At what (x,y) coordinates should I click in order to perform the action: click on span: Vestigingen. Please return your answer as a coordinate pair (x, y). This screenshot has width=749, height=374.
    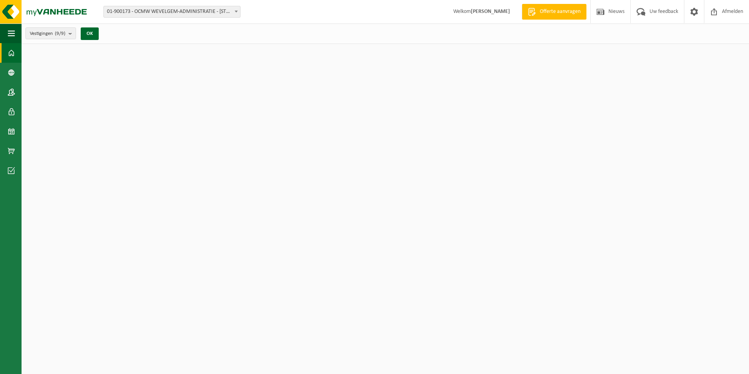
    Looking at the image, I should click on (47, 34).